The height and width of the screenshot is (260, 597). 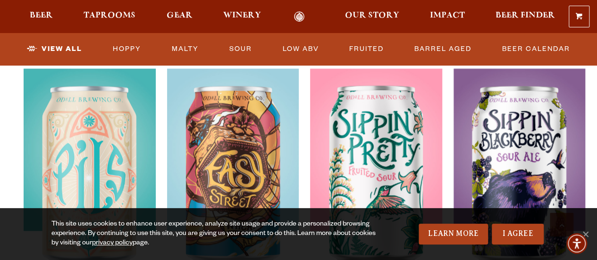 I want to click on a: Malty, so click(x=185, y=49).